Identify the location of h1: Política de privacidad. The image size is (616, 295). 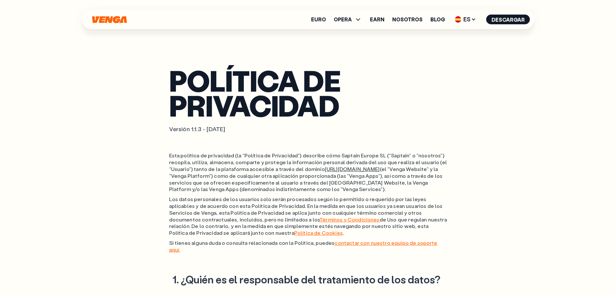
(308, 93).